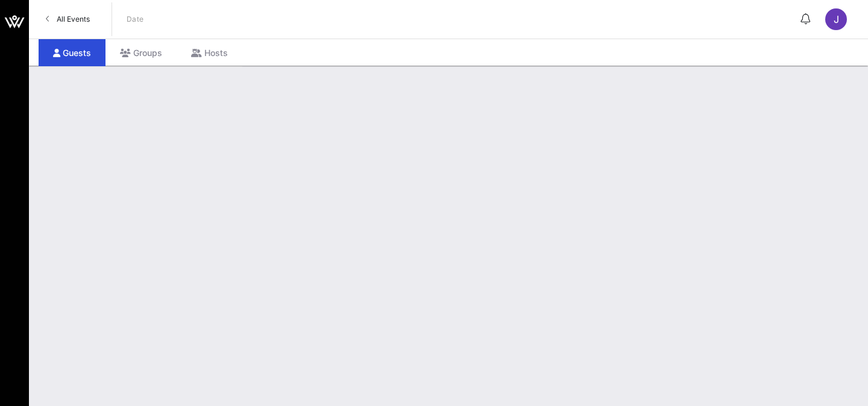 This screenshot has height=406, width=868. I want to click on div: Groups, so click(141, 52).